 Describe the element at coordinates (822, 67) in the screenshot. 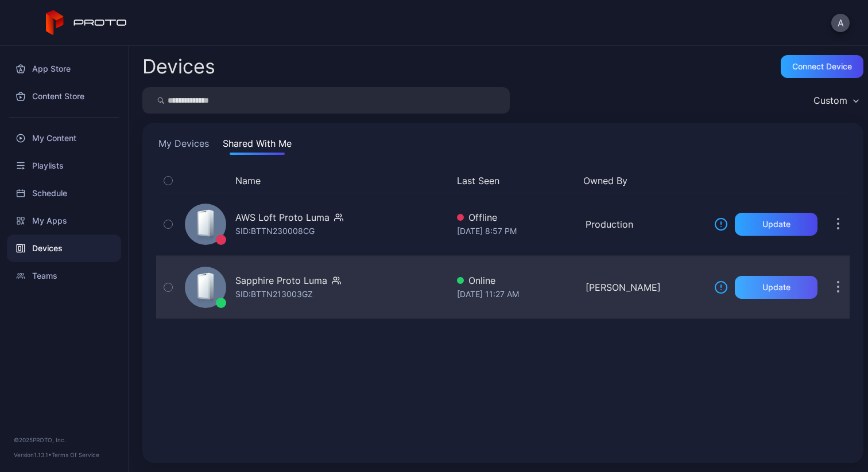

I see `button: Connect device` at that location.